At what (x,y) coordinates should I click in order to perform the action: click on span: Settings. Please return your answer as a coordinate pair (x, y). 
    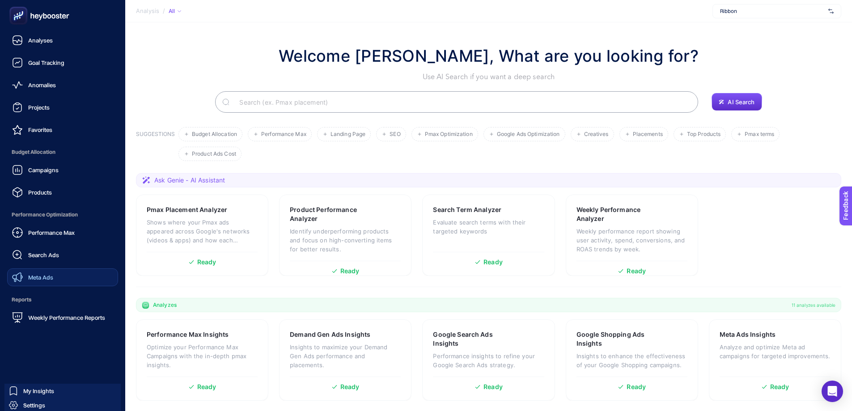
    Looking at the image, I should click on (34, 405).